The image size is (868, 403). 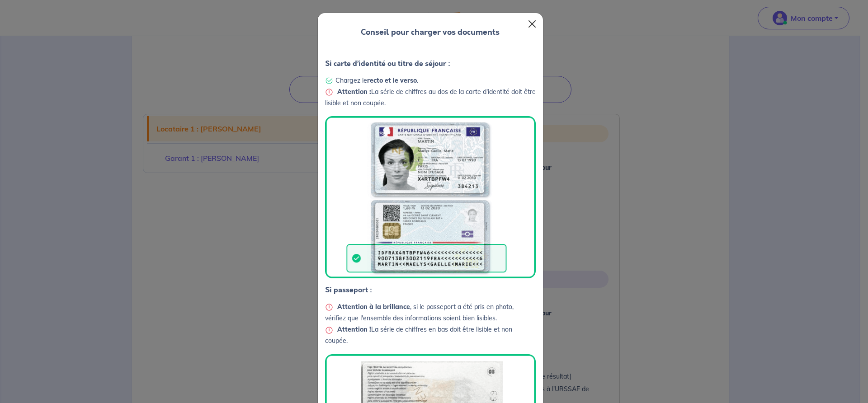 I want to click on button: Close, so click(x=532, y=24).